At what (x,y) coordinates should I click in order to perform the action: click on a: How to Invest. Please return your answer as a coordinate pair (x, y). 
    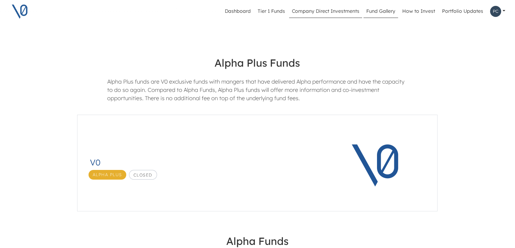
    Looking at the image, I should click on (418, 11).